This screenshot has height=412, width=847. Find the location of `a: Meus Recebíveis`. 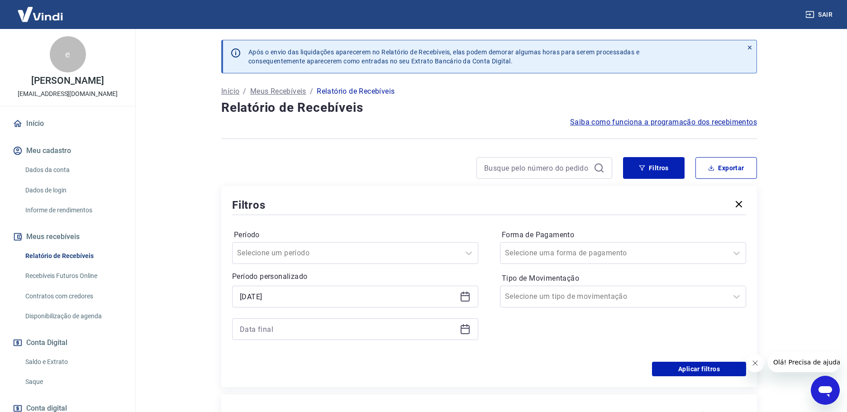

a: Meus Recebíveis is located at coordinates (278, 91).